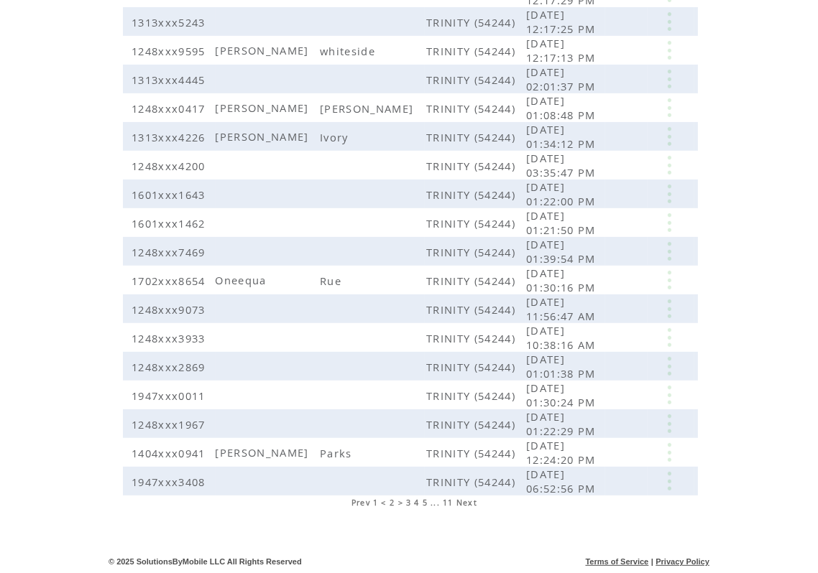  What do you see at coordinates (408, 503) in the screenshot?
I see `a: 3` at bounding box center [408, 503].